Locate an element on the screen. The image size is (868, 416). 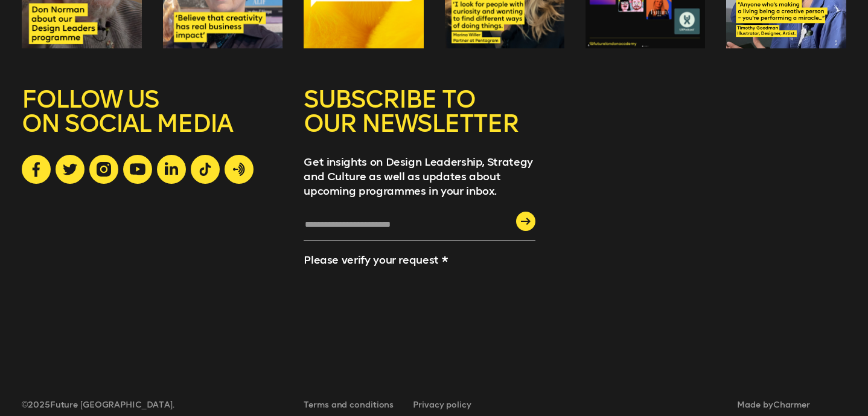
h5: SUBSCRIBE TO OUR NEWSLETTER is located at coordinates (420, 120).